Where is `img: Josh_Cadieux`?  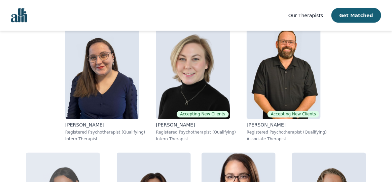 img: Josh_Cadieux is located at coordinates (284, 71).